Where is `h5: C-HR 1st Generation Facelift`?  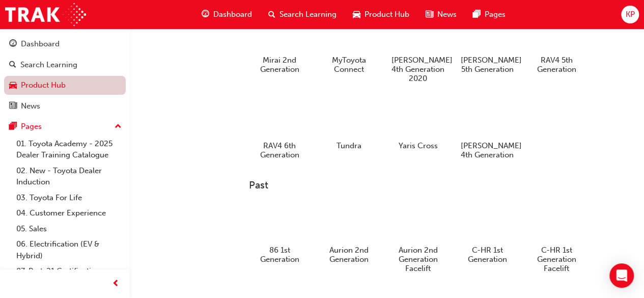 h5: C-HR 1st Generation Facelift is located at coordinates (557, 260).